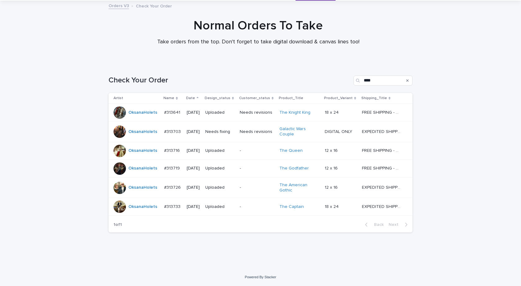 This screenshot has height=286, width=521. What do you see at coordinates (190, 98) in the screenshot?
I see `p: Date` at bounding box center [190, 98].